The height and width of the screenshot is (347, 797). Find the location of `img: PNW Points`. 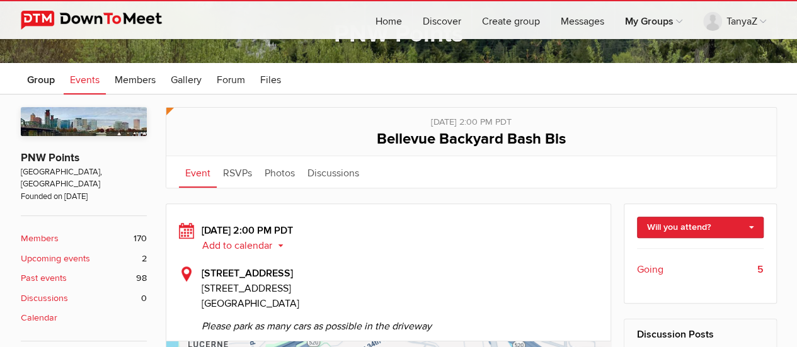

img: PNW Points is located at coordinates (84, 122).